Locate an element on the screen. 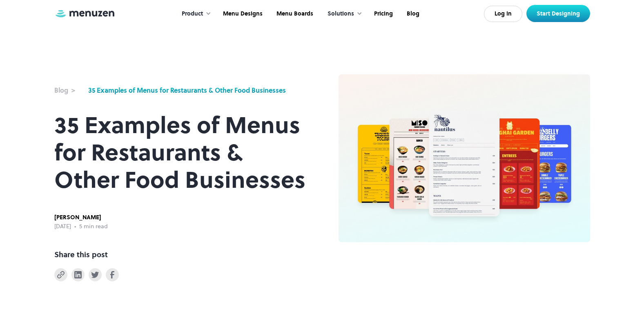 This screenshot has height=316, width=644. a: 35 Examples of Menus for Restaurants & Other Food Businesses is located at coordinates (187, 90).